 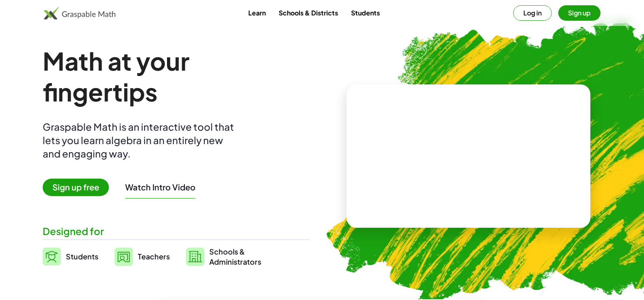 I want to click on a: Teachers, so click(x=142, y=257).